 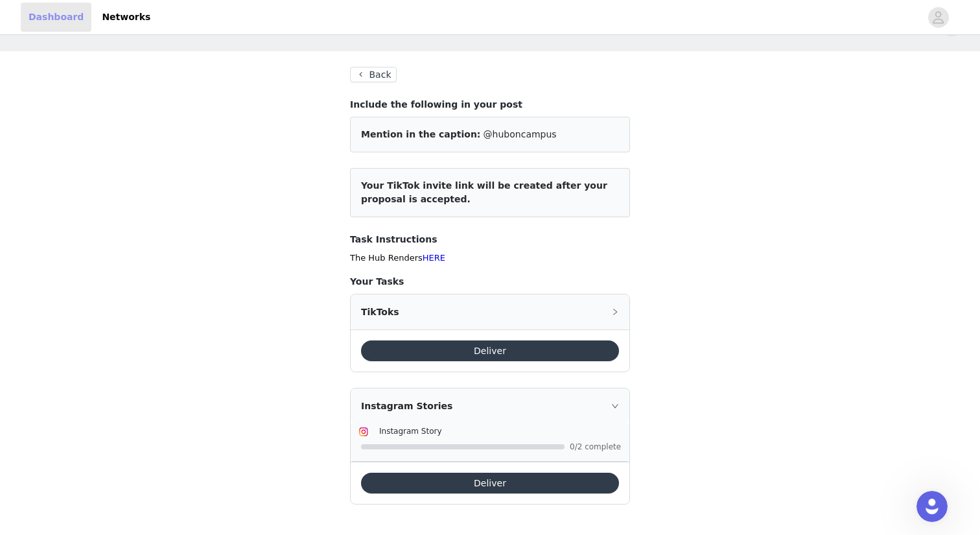 I want to click on button: Back, so click(x=373, y=75).